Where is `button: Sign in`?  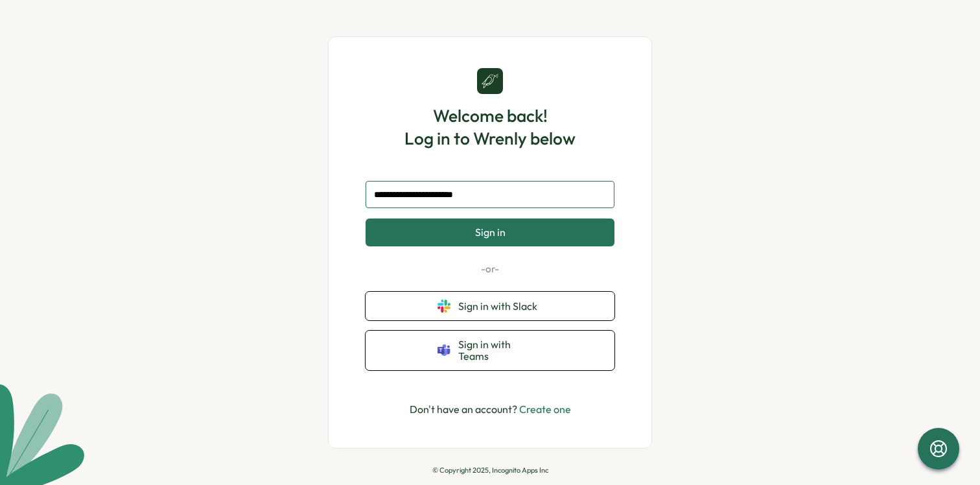 button: Sign in is located at coordinates (490, 232).